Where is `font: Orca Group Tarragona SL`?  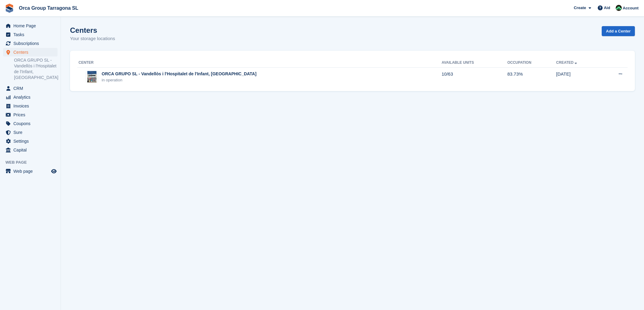 font: Orca Group Tarragona SL is located at coordinates (48, 8).